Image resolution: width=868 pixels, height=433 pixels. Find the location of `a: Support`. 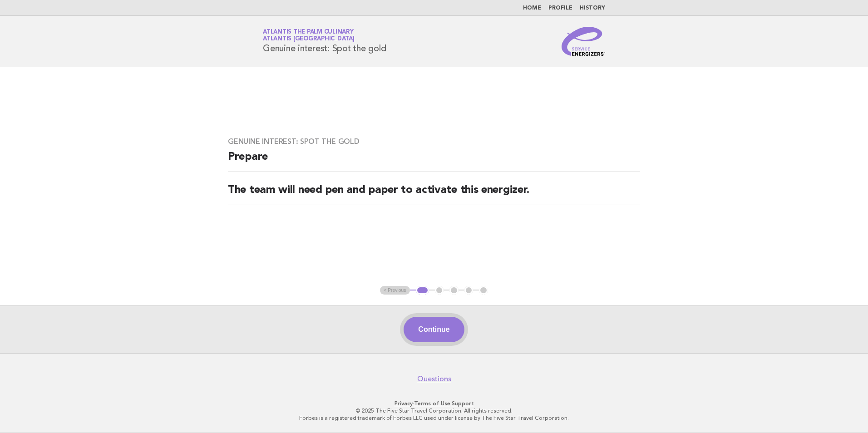

a: Support is located at coordinates (463, 403).